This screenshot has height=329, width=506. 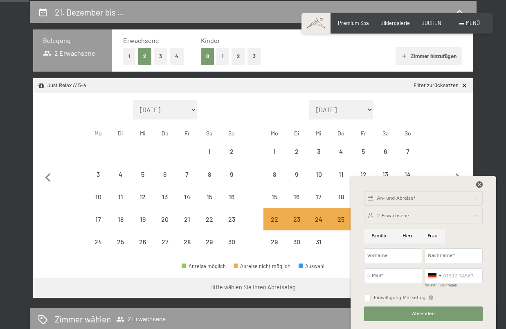 What do you see at coordinates (423, 314) in the screenshot?
I see `span: Absenden` at bounding box center [423, 314].